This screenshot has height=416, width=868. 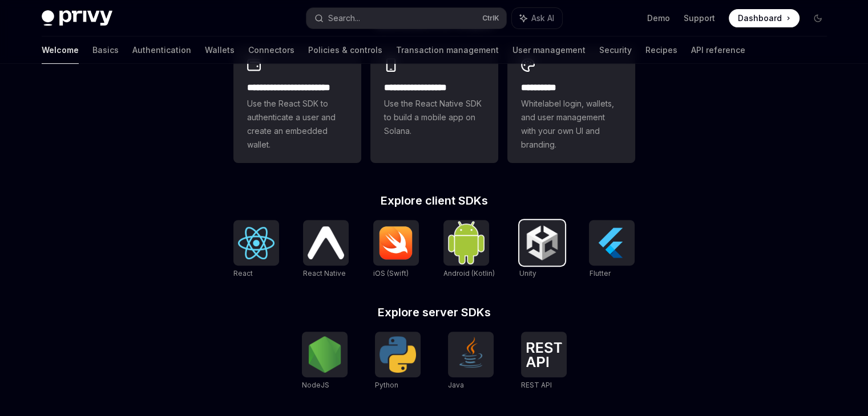 What do you see at coordinates (324, 273) in the screenshot?
I see `span: React Native` at bounding box center [324, 273].